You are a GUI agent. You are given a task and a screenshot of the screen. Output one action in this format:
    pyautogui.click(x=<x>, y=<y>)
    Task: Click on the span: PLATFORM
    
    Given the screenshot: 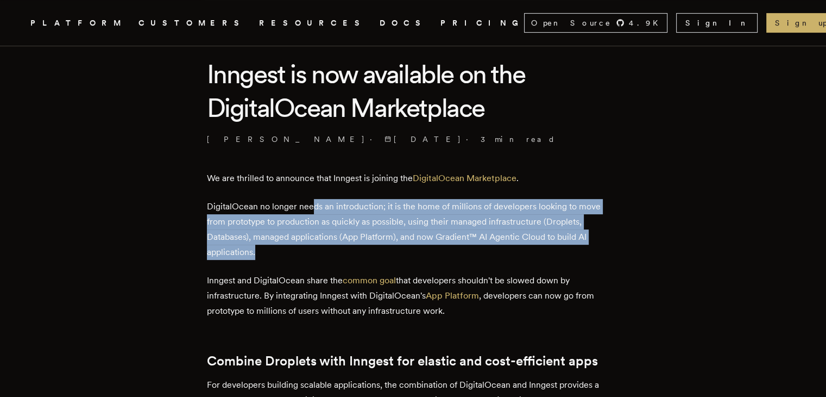 What is the action you would take?
    pyautogui.click(x=78, y=23)
    